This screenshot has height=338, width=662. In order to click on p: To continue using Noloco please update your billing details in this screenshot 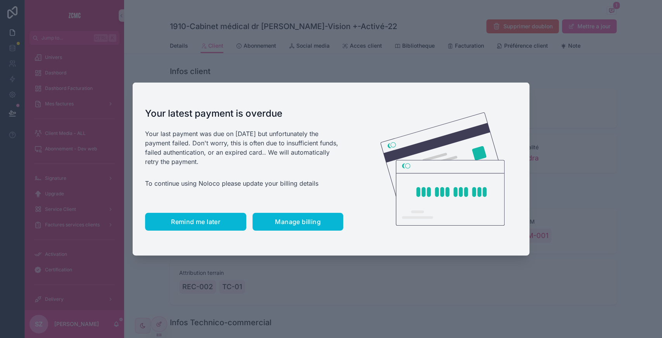, I will do `click(244, 183)`.